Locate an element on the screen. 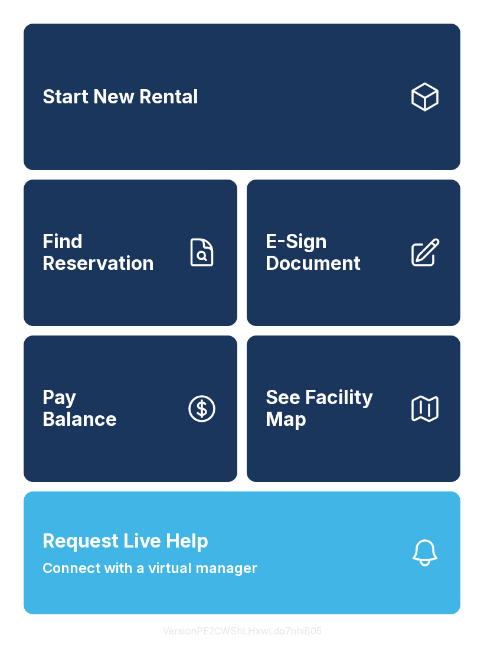 The height and width of the screenshot is (671, 484). button: VersionPE2CWShLHxwLdo7nhiB05 is located at coordinates (242, 631).